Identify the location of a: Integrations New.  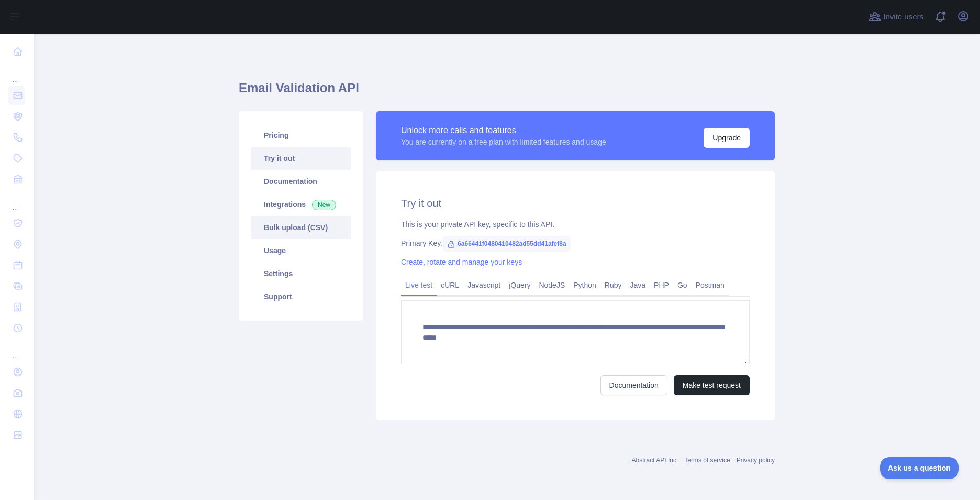
(301, 205).